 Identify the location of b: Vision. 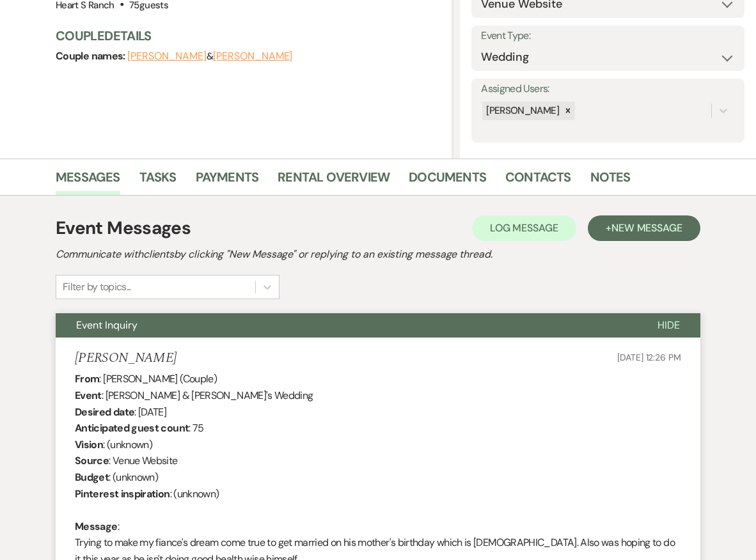
(89, 445).